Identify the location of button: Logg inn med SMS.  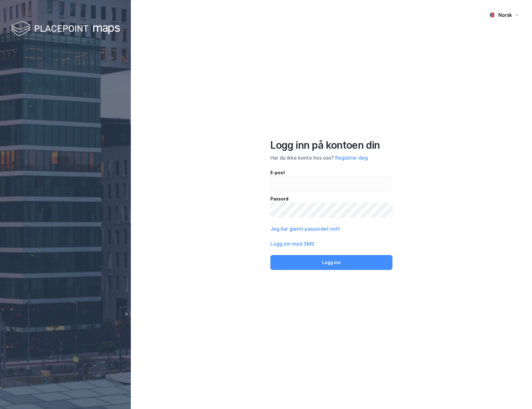
(292, 244).